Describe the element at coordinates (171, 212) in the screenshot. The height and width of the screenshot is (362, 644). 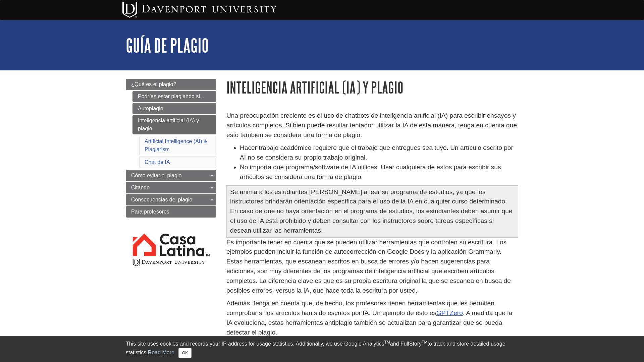
I see `a: Para profesores` at that location.